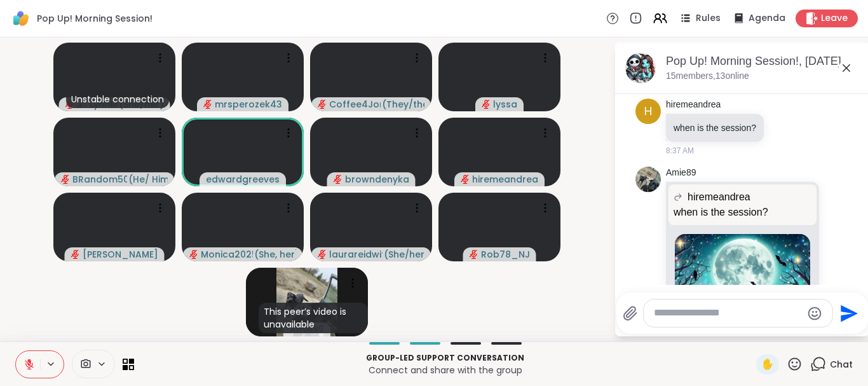 Image resolution: width=868 pixels, height=386 pixels. I want to click on img: https://sharewell-space-live.sfo3.digitaloceanspaces.com/user-generated/c3bd44a5-f966-4702-9748-c..., so click(648, 179).